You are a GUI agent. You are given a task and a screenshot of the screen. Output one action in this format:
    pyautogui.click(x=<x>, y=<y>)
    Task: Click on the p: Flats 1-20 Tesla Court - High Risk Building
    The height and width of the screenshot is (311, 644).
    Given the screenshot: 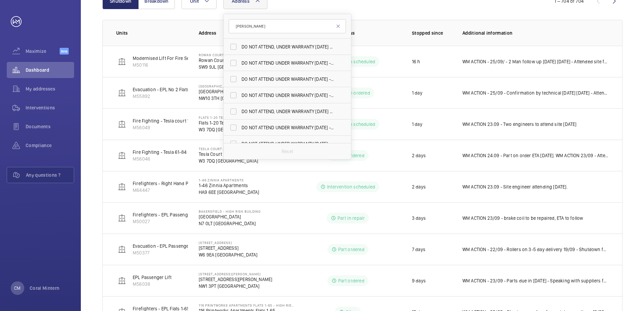 What is the action you would take?
    pyautogui.click(x=239, y=118)
    